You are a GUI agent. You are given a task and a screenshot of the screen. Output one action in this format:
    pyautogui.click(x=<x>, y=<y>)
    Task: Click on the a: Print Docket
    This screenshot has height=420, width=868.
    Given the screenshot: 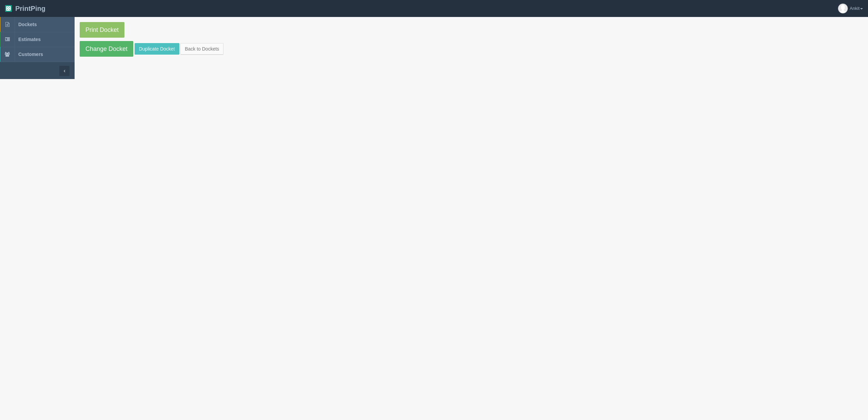 What is the action you would take?
    pyautogui.click(x=102, y=30)
    